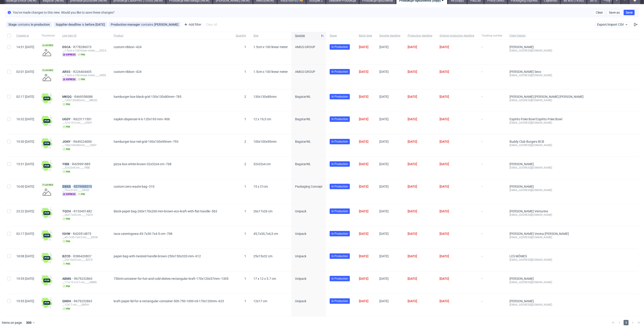 The height and width of the screenshot is (329, 644). I want to click on span: JGNY, so click(68, 141).